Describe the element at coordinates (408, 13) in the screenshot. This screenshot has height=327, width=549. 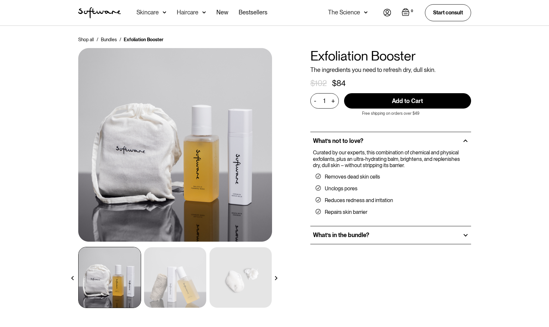
I see `a: Open cart` at that location.